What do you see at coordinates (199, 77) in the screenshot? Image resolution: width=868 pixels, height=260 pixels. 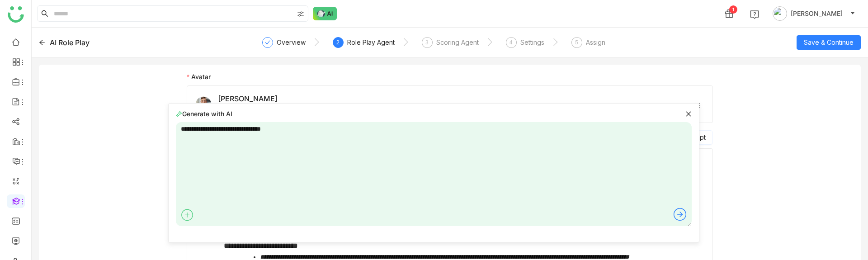 I see `label: Avatar` at bounding box center [199, 77].